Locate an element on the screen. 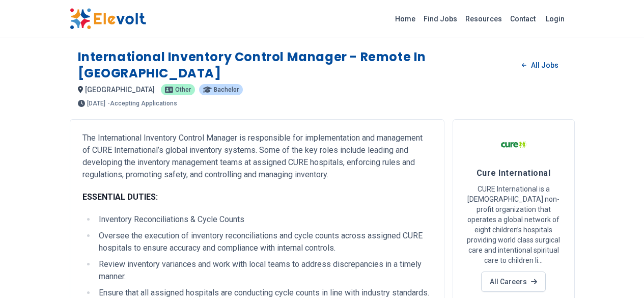 The width and height of the screenshot is (644, 298). span: Cure International is located at coordinates (513, 172).